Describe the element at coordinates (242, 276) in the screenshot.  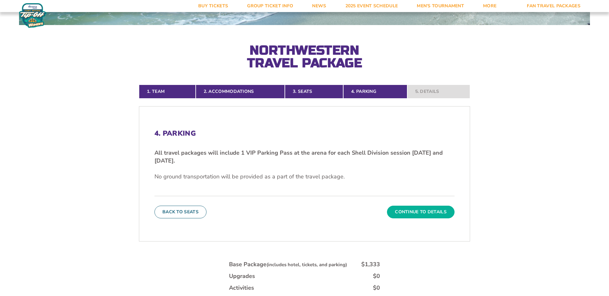
I see `div: Upgrades` at that location.